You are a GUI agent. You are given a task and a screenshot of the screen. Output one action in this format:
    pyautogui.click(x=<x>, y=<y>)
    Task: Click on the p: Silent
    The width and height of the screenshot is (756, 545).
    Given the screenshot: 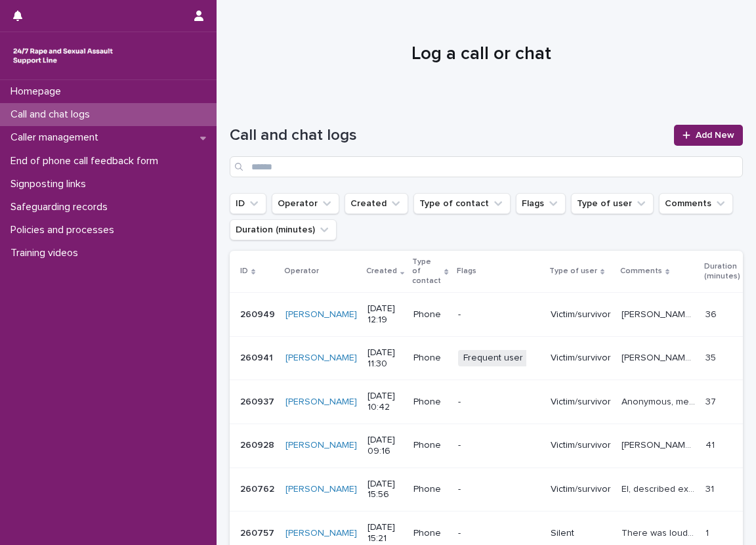 What is the action you would take?
    pyautogui.click(x=581, y=533)
    